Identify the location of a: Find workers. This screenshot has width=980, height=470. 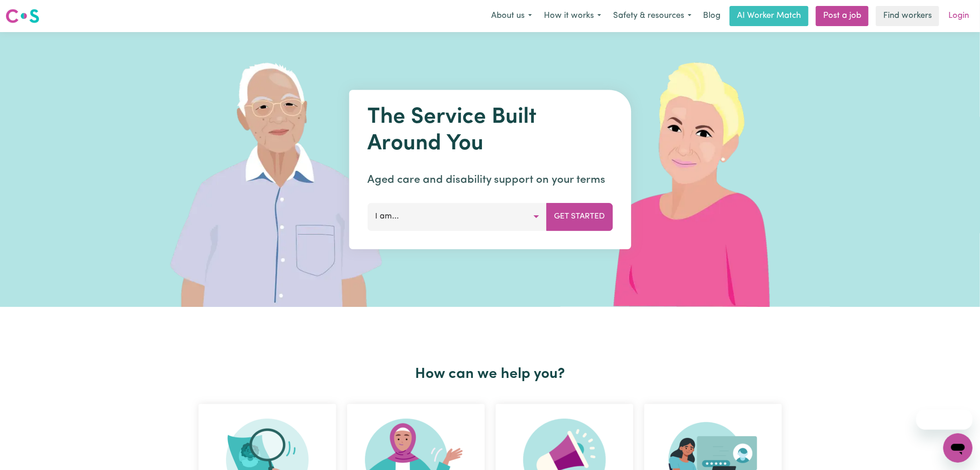
(908, 16).